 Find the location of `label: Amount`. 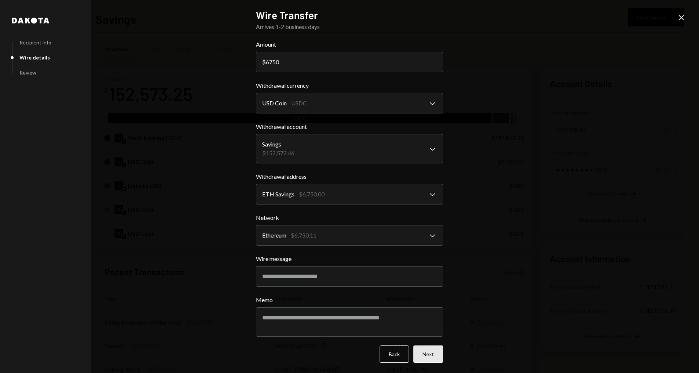

label: Amount is located at coordinates (350, 44).